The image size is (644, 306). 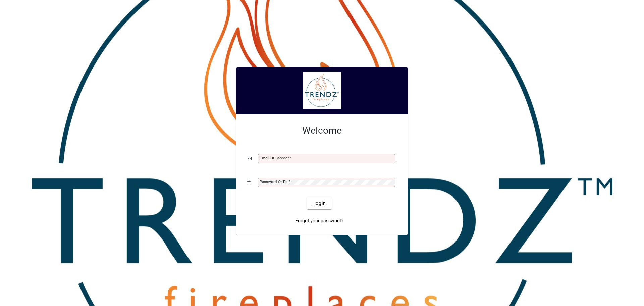 I want to click on button: Login, so click(x=319, y=203).